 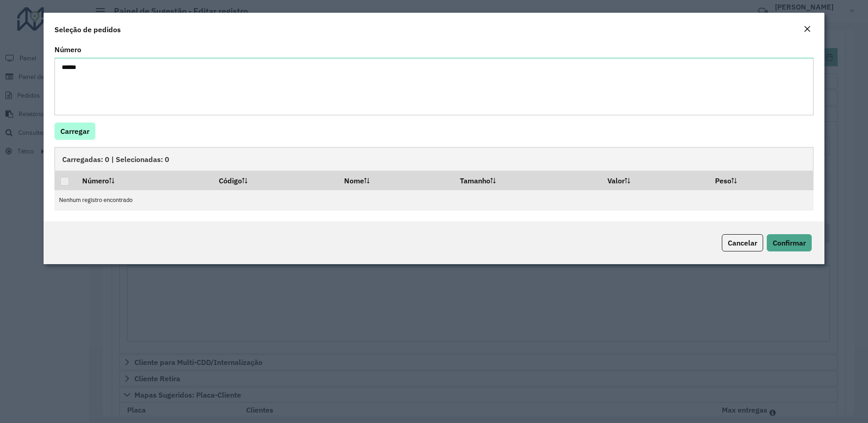 I want to click on th: Peso, so click(x=761, y=180).